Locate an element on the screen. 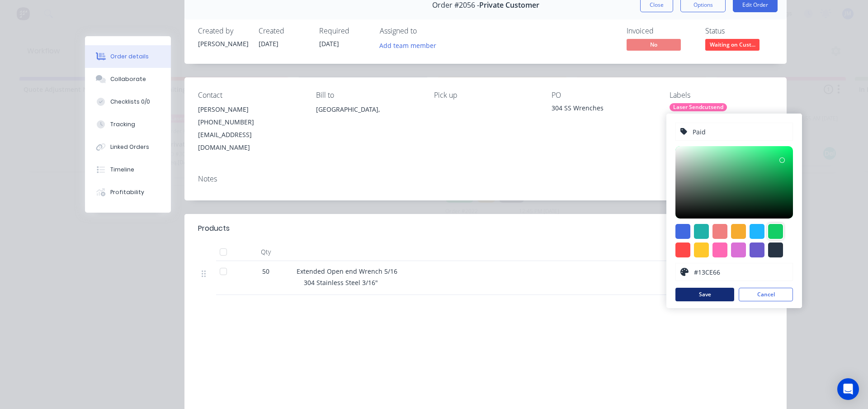  div: #ffc82c is located at coordinates (701, 250).